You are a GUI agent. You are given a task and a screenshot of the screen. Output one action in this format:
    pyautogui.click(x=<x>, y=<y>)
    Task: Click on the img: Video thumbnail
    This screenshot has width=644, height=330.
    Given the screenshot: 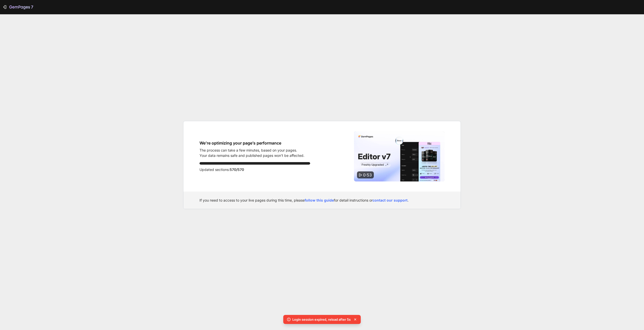 What is the action you would take?
    pyautogui.click(x=399, y=156)
    